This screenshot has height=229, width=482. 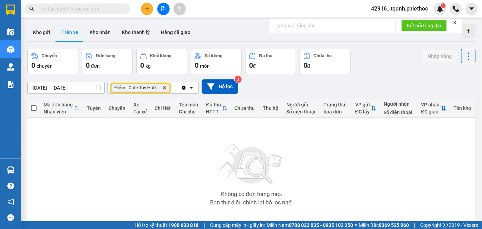 I want to click on span: message, so click(x=11, y=217).